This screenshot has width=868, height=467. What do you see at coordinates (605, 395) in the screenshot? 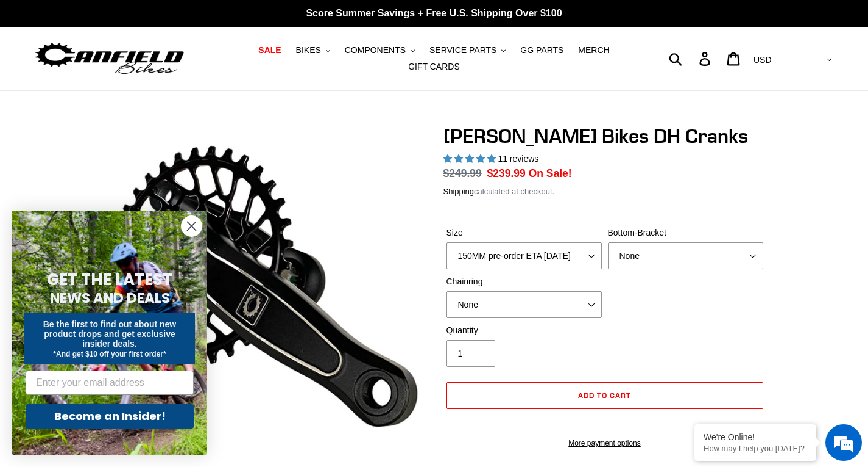
I see `button: Add to cart` at bounding box center [605, 395].